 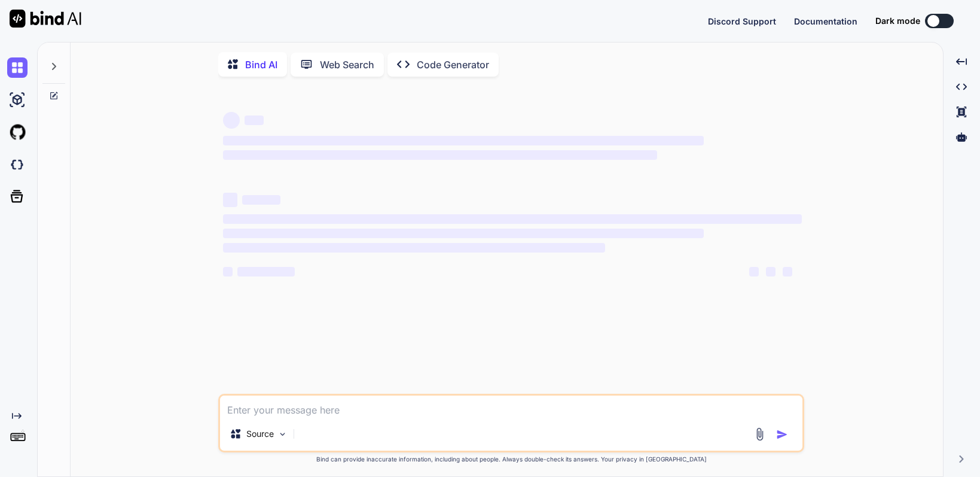 I want to click on p: Bind can provide inaccurate information, including about people. Always double-check its answers...., so click(x=512, y=458).